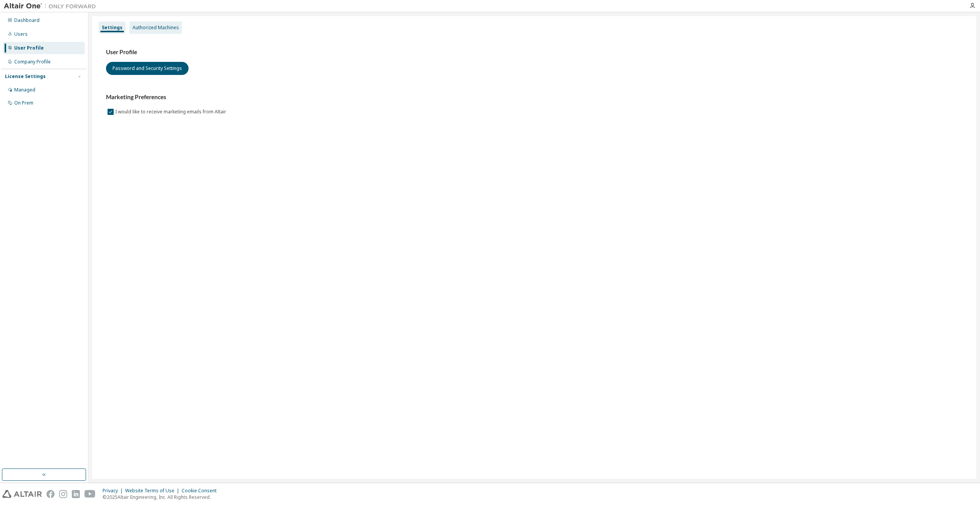  What do you see at coordinates (172, 112) in the screenshot?
I see `label: I would like to receive marketing emails from Altair` at bounding box center [172, 112].